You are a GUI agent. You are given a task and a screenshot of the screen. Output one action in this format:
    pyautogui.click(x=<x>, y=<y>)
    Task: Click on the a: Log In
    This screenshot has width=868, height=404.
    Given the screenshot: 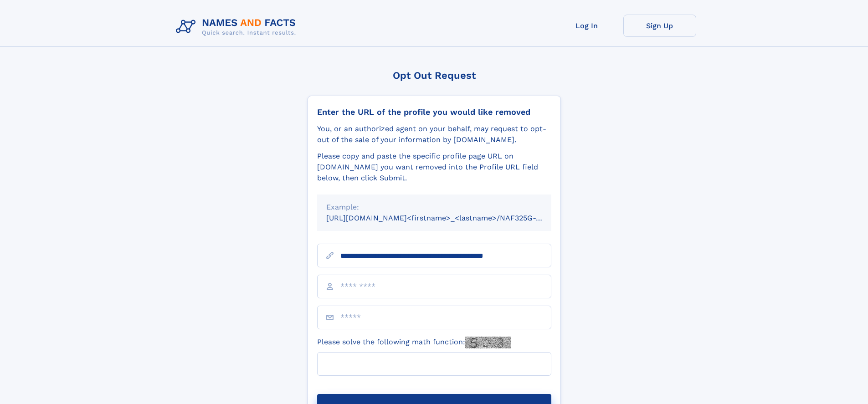 What is the action you would take?
    pyautogui.click(x=586, y=25)
    